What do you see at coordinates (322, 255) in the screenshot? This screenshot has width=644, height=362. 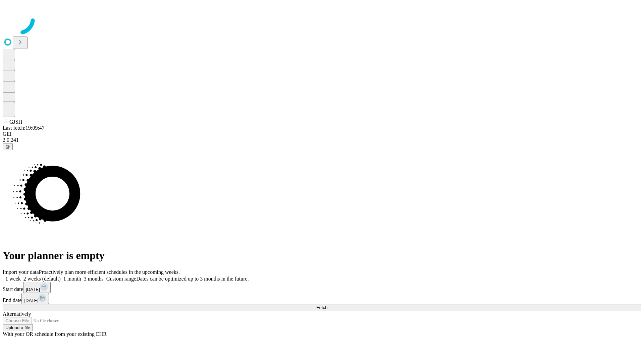 I see `h1: Your planner is empty` at bounding box center [322, 255].